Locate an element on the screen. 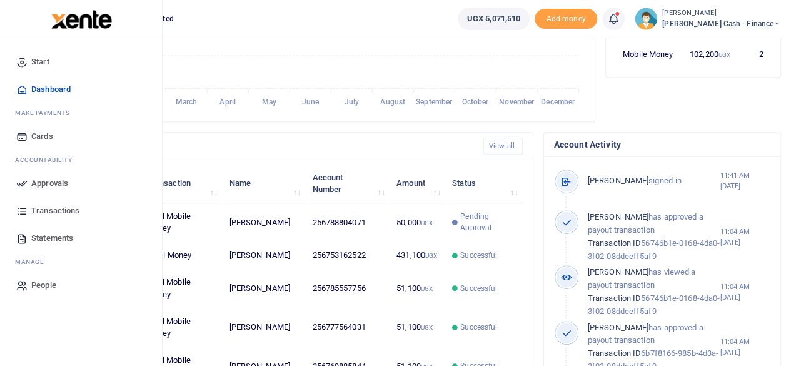 Image resolution: width=791 pixels, height=366 pixels. a: Start is located at coordinates (81, 62).